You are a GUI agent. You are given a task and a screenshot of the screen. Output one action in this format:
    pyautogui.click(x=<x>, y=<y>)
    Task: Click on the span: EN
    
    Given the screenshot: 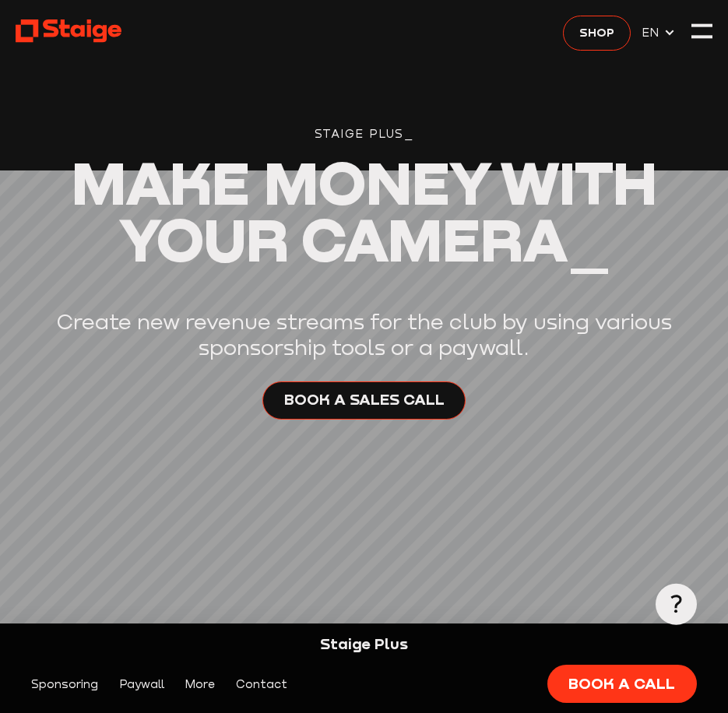 What is the action you would take?
    pyautogui.click(x=653, y=31)
    